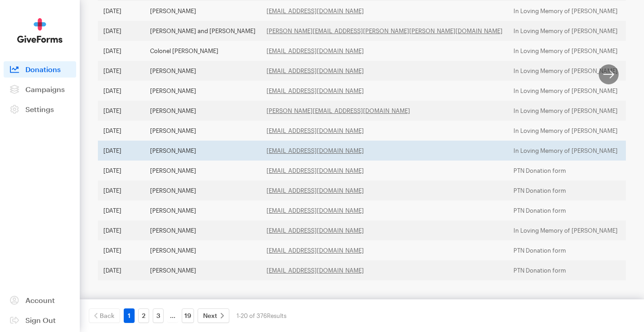 This screenshot has height=332, width=644. I want to click on a: Campaigns, so click(40, 89).